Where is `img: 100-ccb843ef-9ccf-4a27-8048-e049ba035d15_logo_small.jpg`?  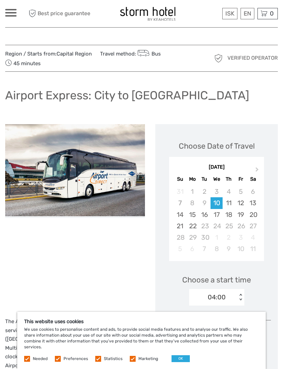
img: 100-ccb843ef-9ccf-4a27-8048-e049ba035d15_logo_small.jpg is located at coordinates (147, 14).